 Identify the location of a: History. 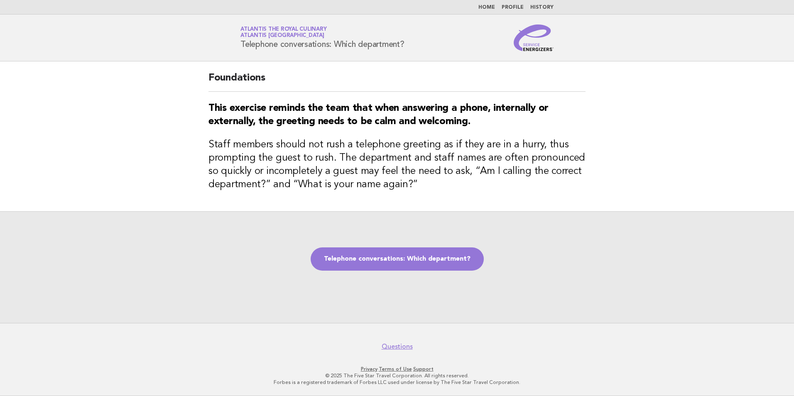
(542, 7).